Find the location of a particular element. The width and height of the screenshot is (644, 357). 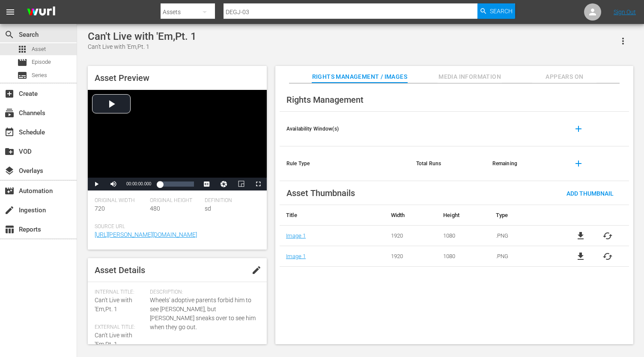

span: Automation is located at coordinates (9, 191).